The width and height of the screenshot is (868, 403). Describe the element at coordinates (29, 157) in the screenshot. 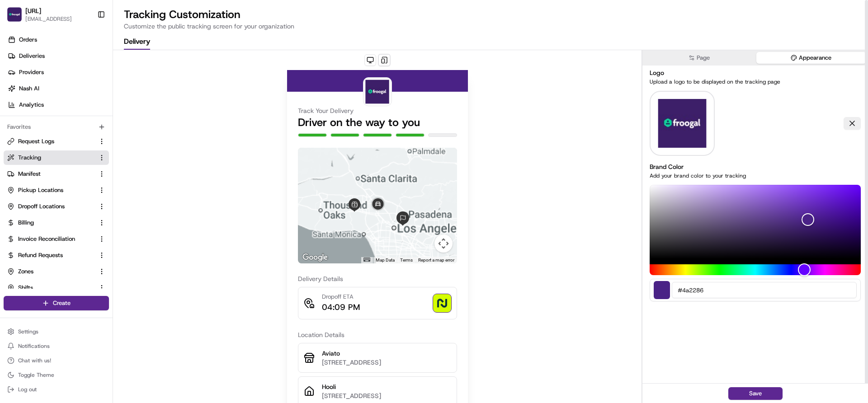

I see `span: Tracking` at that location.